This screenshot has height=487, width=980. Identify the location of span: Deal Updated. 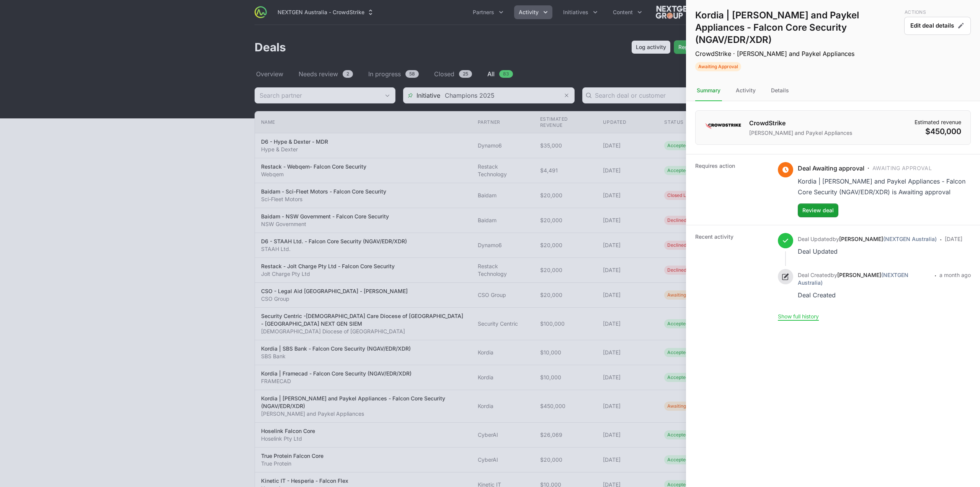
(815, 238).